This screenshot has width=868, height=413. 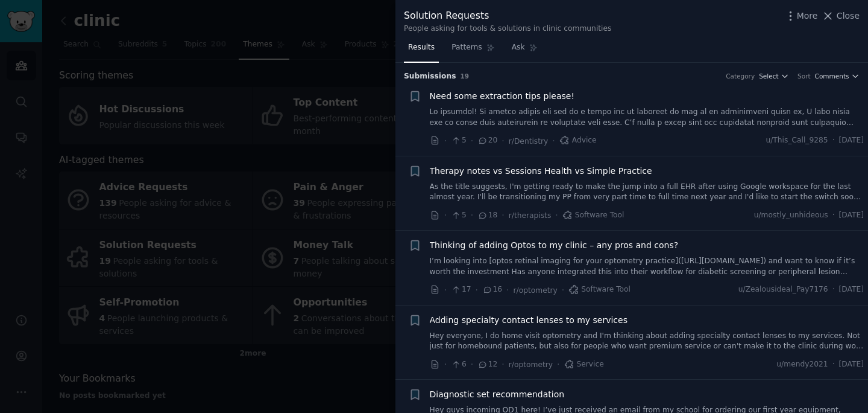 I want to click on a: Adding specialty contact lenses to my services, so click(x=528, y=320).